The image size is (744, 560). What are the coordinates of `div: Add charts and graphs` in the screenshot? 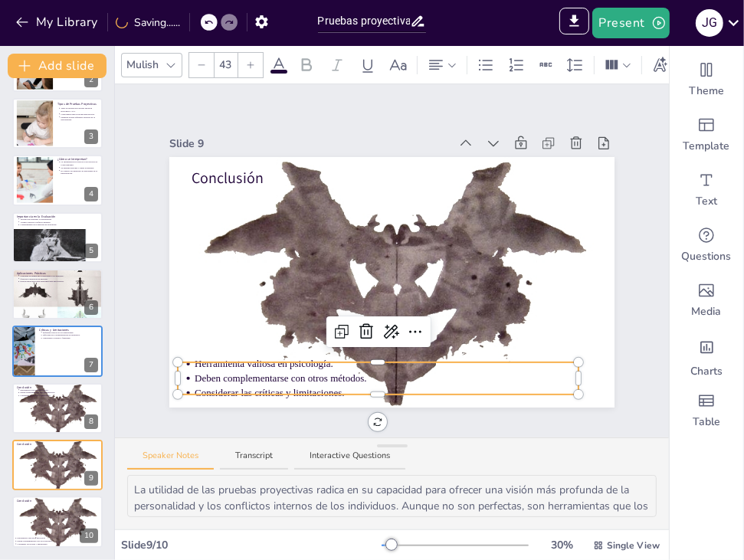 It's located at (706, 356).